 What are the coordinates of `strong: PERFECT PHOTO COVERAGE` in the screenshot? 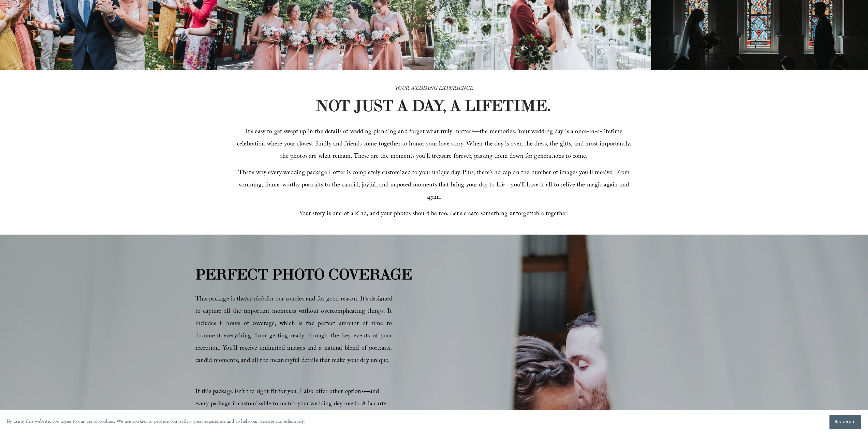 It's located at (303, 274).